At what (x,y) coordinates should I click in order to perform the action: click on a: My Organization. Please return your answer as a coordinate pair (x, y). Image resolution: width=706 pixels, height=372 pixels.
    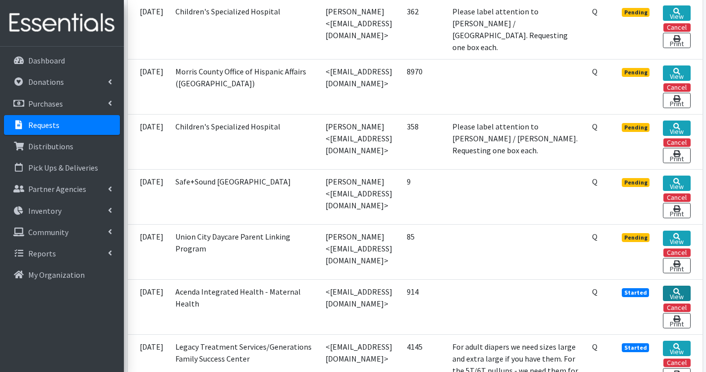
    Looking at the image, I should click on (62, 274).